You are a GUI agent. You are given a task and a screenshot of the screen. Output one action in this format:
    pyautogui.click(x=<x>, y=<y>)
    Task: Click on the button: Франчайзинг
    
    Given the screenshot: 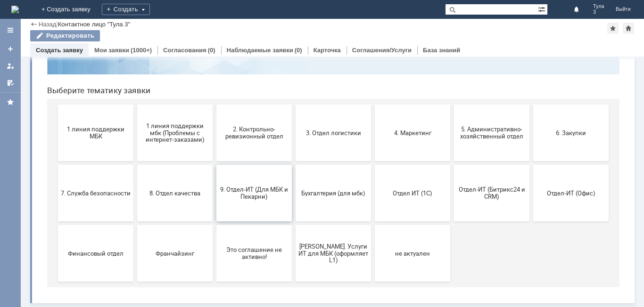 What is the action you would take?
    pyautogui.click(x=135, y=262)
    